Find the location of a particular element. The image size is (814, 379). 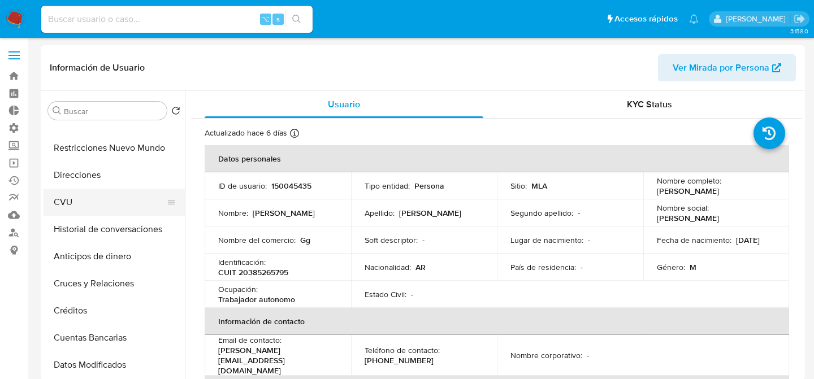

p: Nombre completo : is located at coordinates (689, 181).